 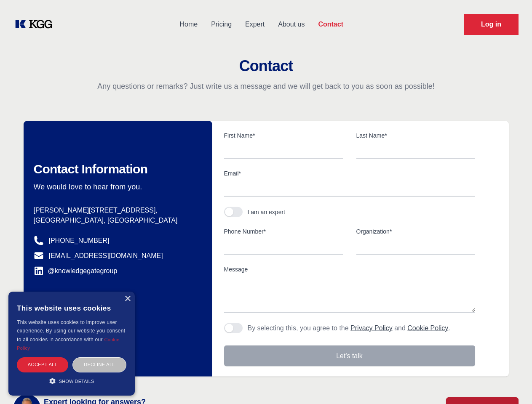 I want to click on div: Decline all, so click(x=99, y=365).